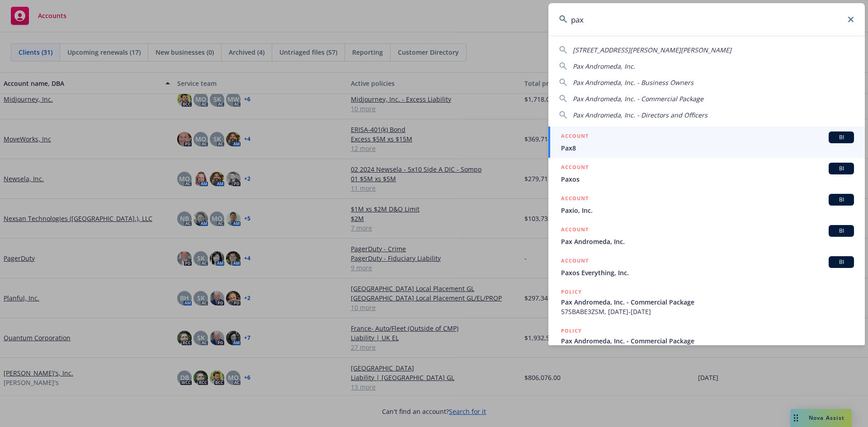 The image size is (868, 427). I want to click on a: POLICYPax Andromeda, Inc. - Commercial Package, so click(707, 341).